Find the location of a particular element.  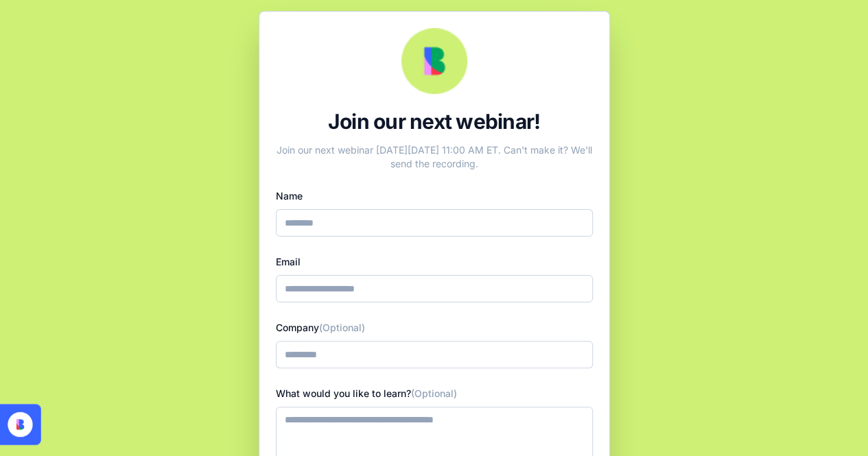

label: Name is located at coordinates (289, 196).